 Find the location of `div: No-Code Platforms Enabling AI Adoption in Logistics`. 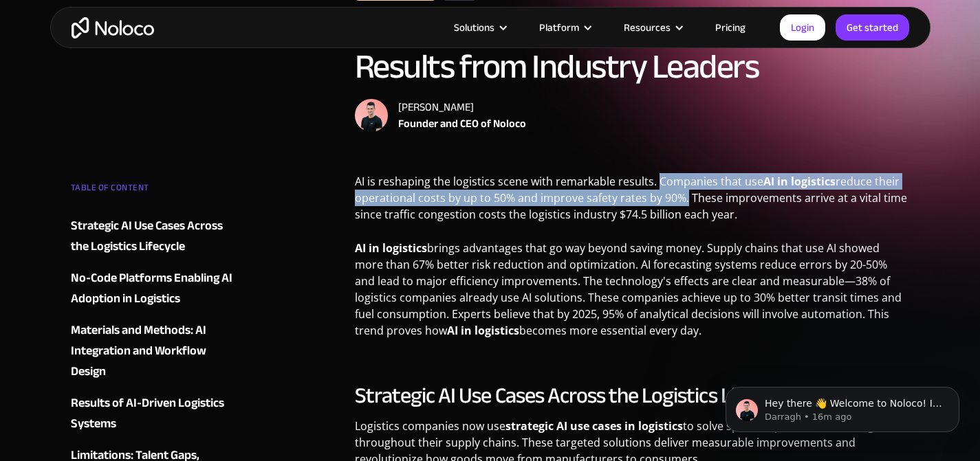

div: No-Code Platforms Enabling AI Adoption in Logistics is located at coordinates (154, 288).